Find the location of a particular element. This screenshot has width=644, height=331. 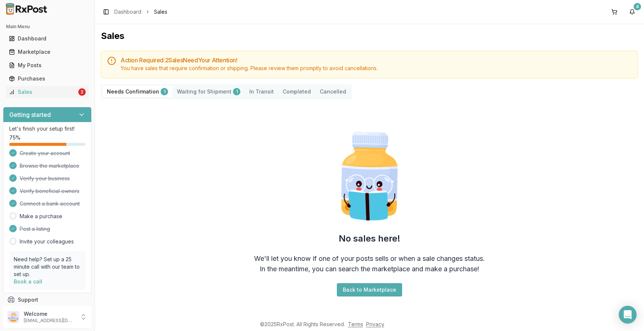

img: RxPost Logo is located at coordinates (27, 9).